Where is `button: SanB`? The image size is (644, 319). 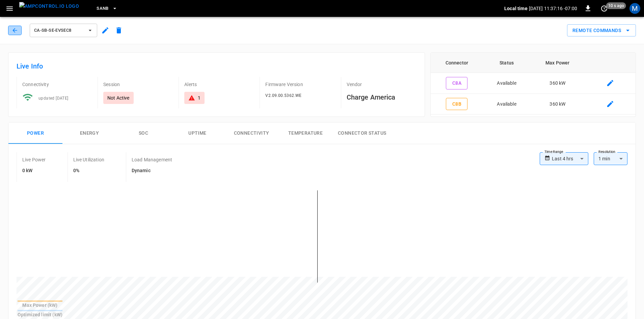
button: SanB is located at coordinates (107, 9).